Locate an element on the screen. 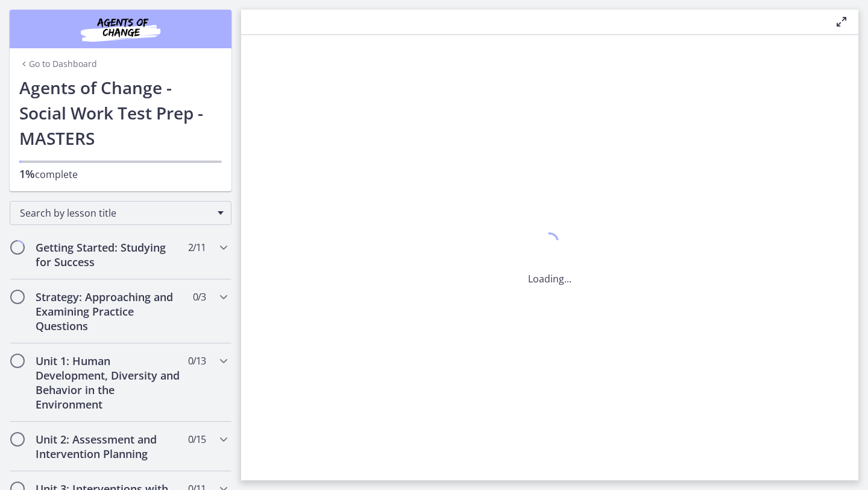  img: Agents of Change is located at coordinates (120, 29).